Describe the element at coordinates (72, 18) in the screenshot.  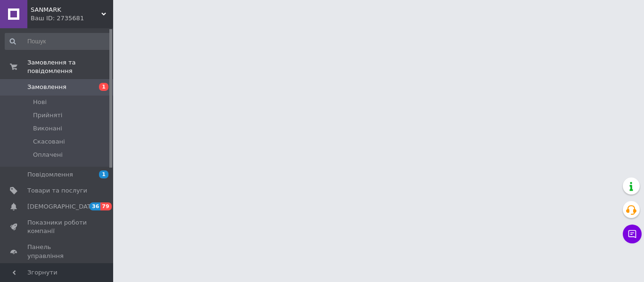
I see `div: Ваш ID: 2735681` at that location.